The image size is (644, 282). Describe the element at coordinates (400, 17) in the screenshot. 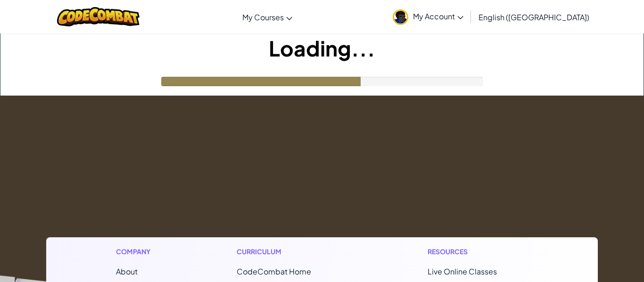

I see `img: avatar` at that location.